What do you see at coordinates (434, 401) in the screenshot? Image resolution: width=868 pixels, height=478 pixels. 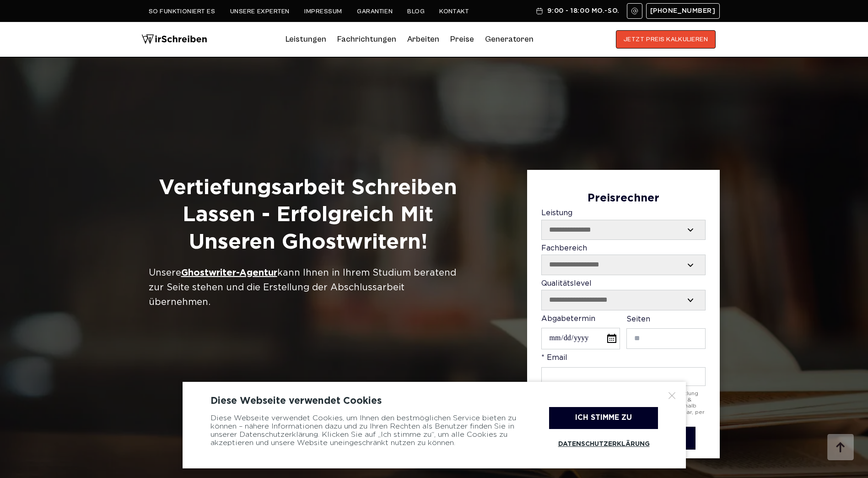 I see `div: Diese Webseite verwendet Cookies` at bounding box center [434, 401].